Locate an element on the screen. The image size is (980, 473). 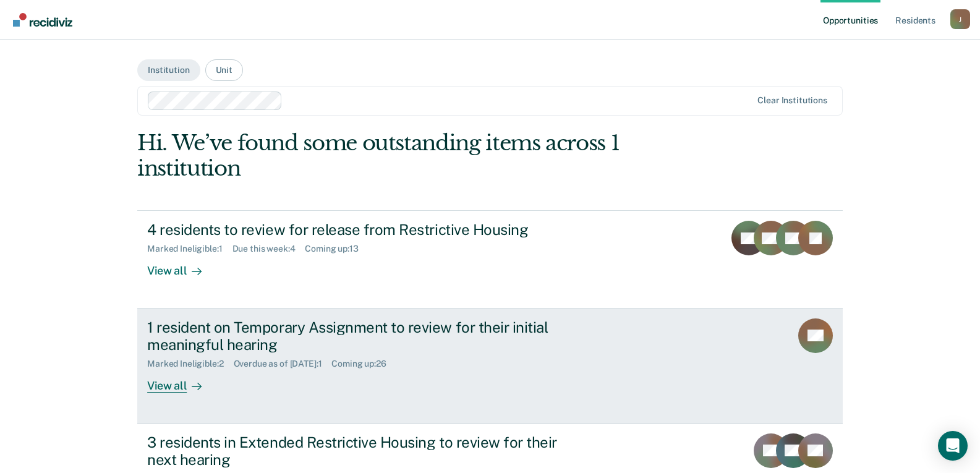
div: Due this week : 4 is located at coordinates (269, 249).